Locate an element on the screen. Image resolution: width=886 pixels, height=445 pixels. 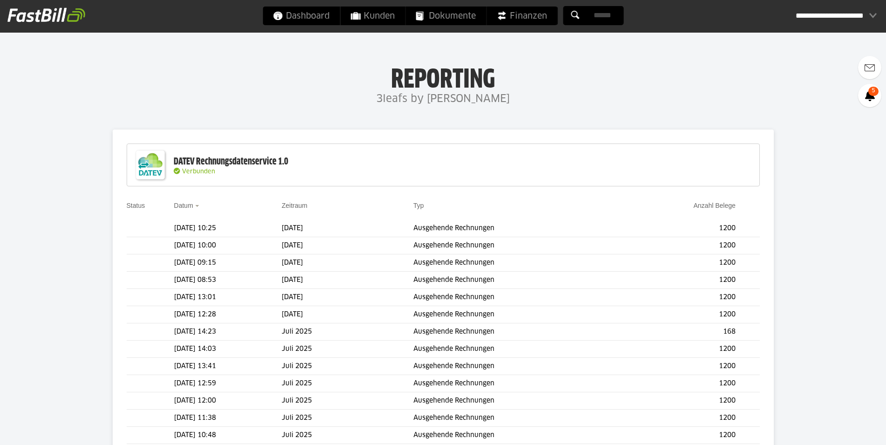
a: Dashboard is located at coordinates (301, 16).